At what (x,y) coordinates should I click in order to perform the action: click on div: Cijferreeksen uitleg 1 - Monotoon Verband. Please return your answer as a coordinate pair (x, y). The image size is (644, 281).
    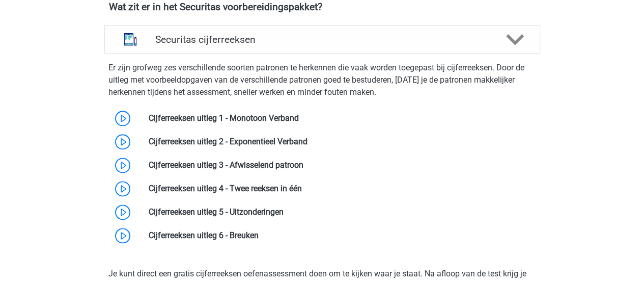
    Looking at the image, I should click on (340, 118).